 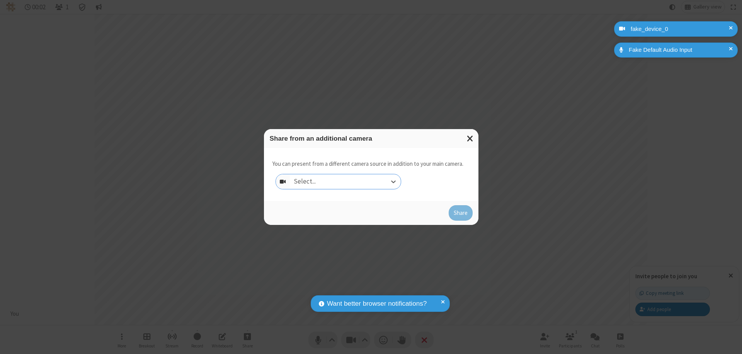 I want to click on button: Share, so click(x=460, y=213).